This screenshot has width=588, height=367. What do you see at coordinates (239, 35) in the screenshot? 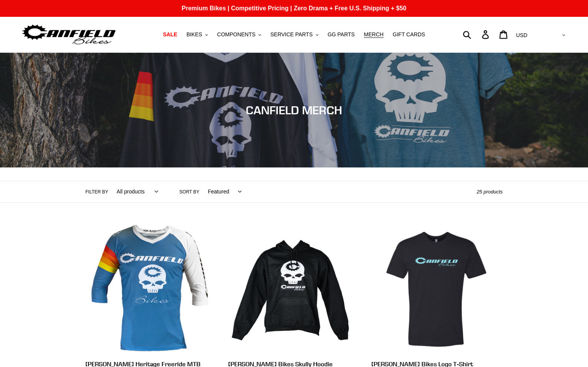
I see `button: COMPONENTS` at bounding box center [239, 35].